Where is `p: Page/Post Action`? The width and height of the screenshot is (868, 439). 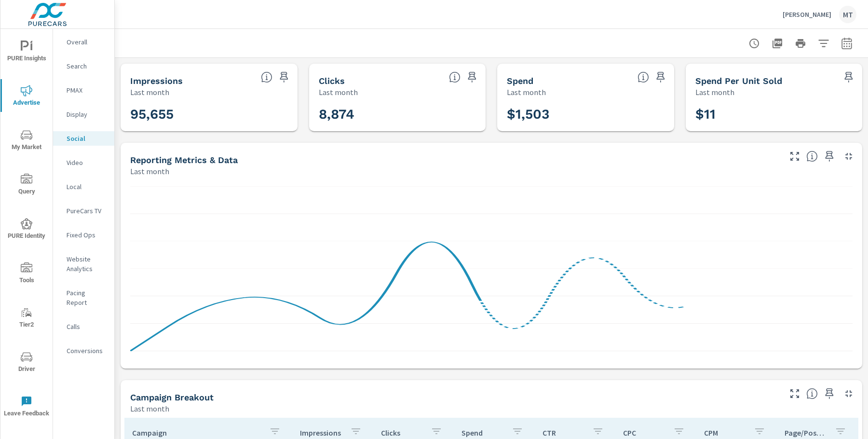
p: Page/Post Action is located at coordinates (806, 433).